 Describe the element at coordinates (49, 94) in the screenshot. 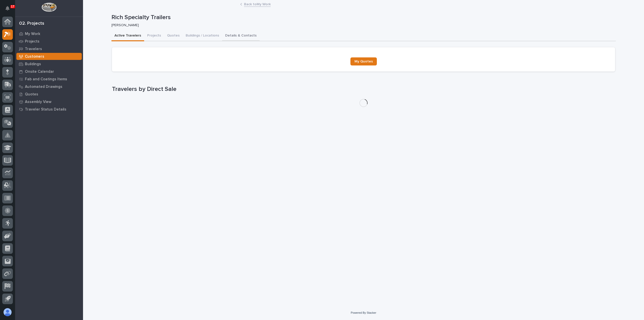

I see `a: Quotes` at that location.